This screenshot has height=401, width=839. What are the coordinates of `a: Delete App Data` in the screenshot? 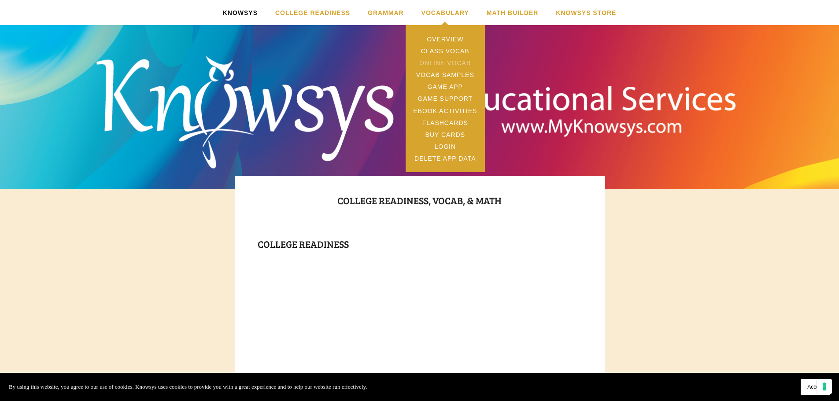 It's located at (445, 158).